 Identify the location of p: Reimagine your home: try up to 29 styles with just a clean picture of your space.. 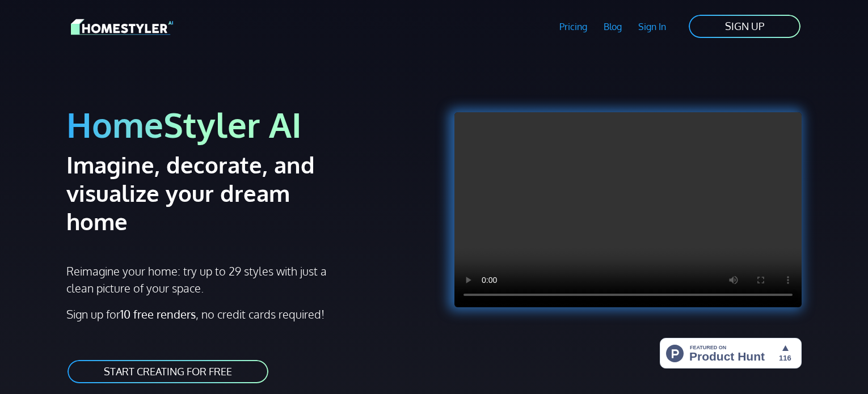
(202, 280).